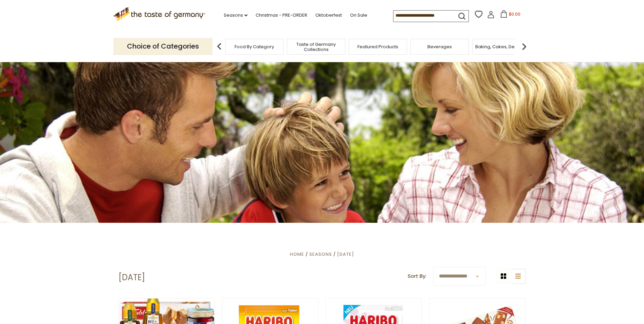 This screenshot has height=324, width=644. What do you see at coordinates (359, 15) in the screenshot?
I see `a: On Sale` at bounding box center [359, 15].